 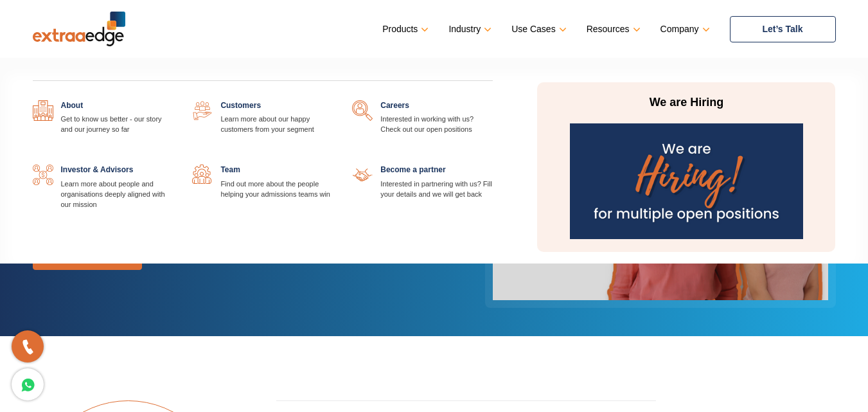 What do you see at coordinates (782, 29) in the screenshot?
I see `a: Let’s Talk` at bounding box center [782, 29].